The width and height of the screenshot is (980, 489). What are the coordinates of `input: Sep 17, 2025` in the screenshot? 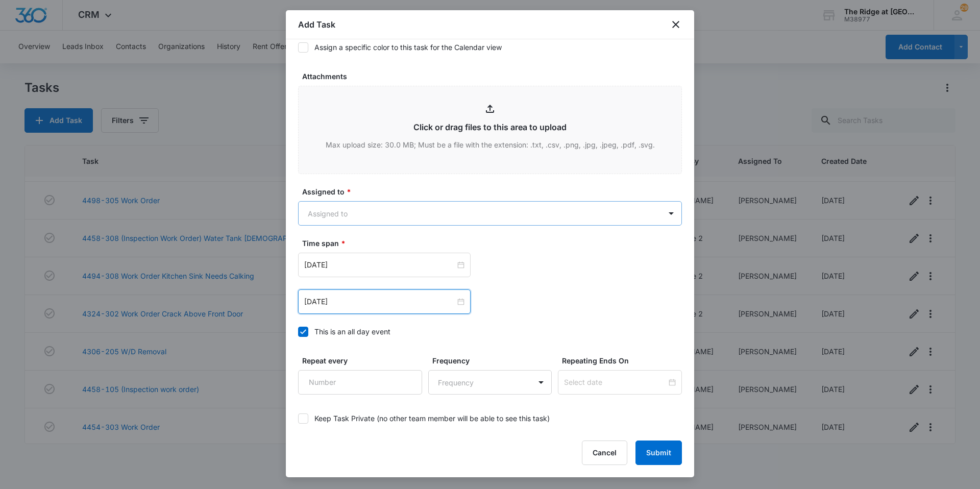 It's located at (380, 302).